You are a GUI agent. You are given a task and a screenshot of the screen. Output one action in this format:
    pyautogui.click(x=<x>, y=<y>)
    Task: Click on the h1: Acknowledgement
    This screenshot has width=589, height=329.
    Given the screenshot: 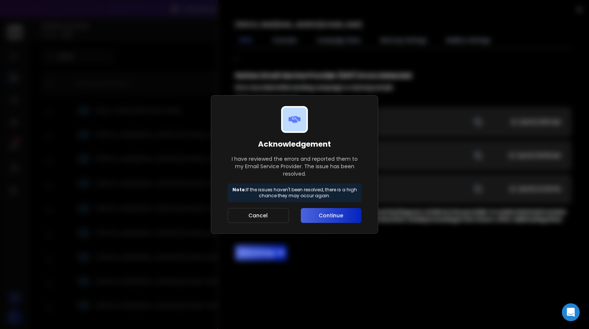 What is the action you would take?
    pyautogui.click(x=294, y=144)
    